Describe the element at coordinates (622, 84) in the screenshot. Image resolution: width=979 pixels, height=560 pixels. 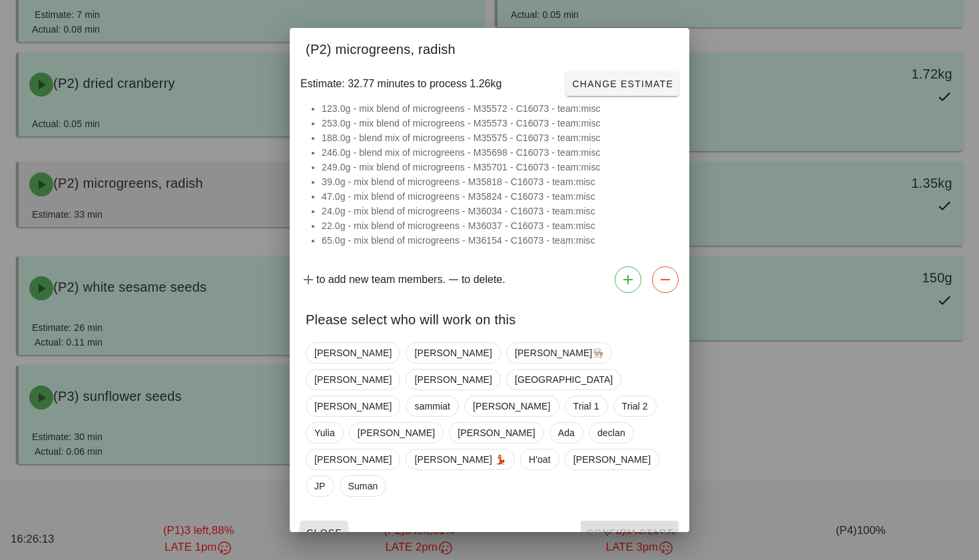
I see `button: Change Estimate` at that location.